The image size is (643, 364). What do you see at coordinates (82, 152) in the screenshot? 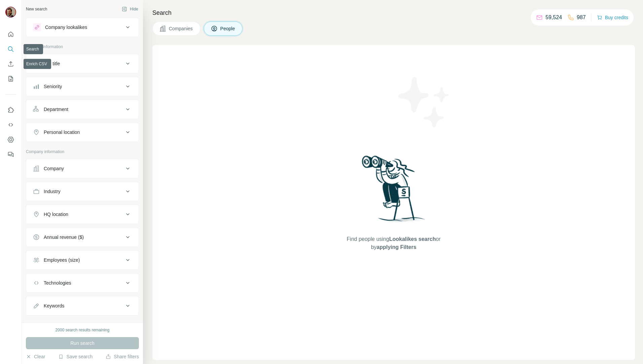
I see `p: Company information` at bounding box center [82, 152].